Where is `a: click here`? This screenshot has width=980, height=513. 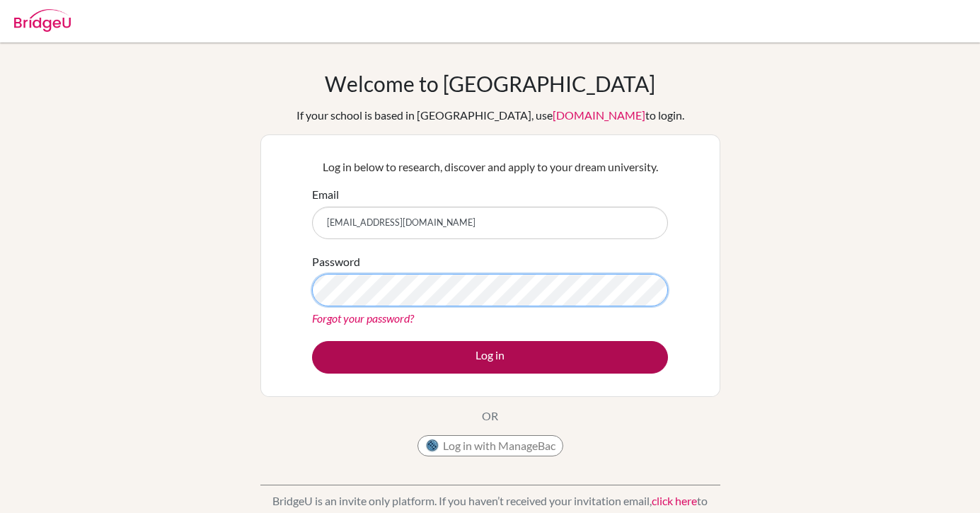
a: click here is located at coordinates (674, 501).